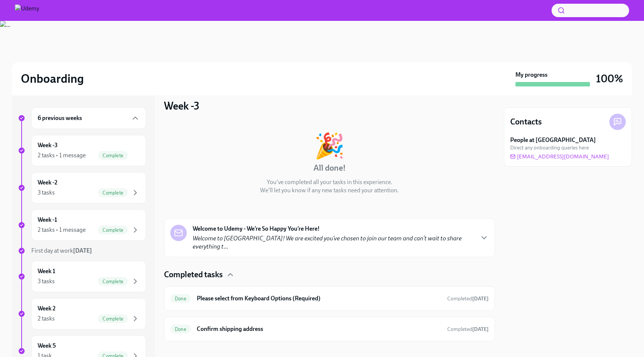 This screenshot has height=357, width=644. I want to click on h6: Confirm shipping address, so click(319, 329).